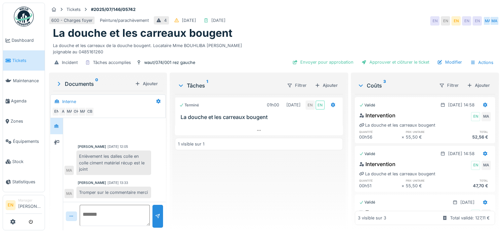  Describe the element at coordinates (191, 144) in the screenshot. I see `div: 1 visible sur 1` at that location.